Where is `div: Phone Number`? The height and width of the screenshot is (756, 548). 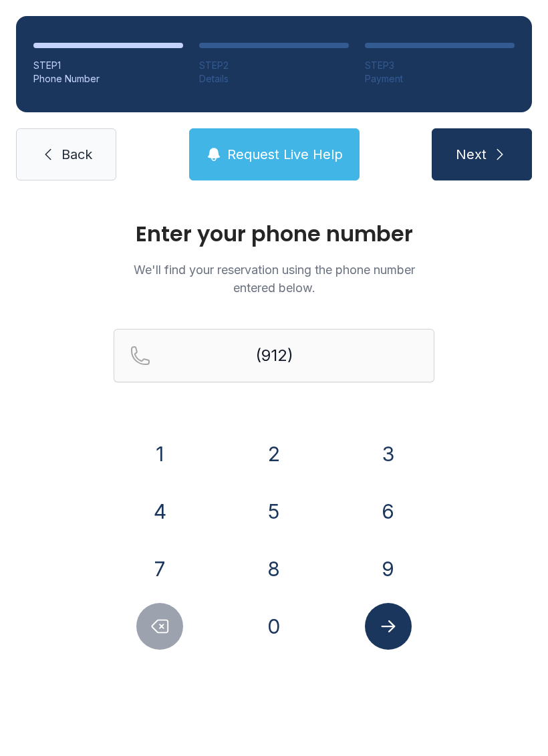
div: Phone Number is located at coordinates (108, 79).